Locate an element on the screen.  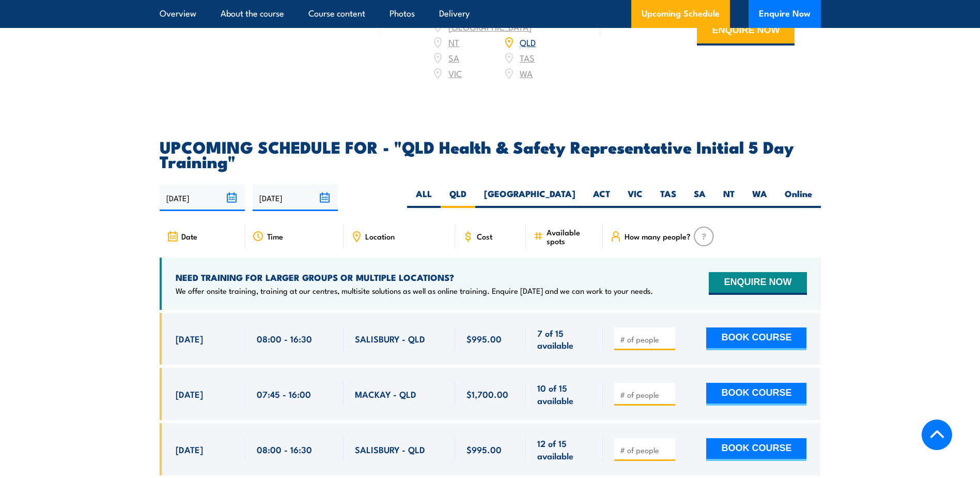
span: Location is located at coordinates (380, 236).